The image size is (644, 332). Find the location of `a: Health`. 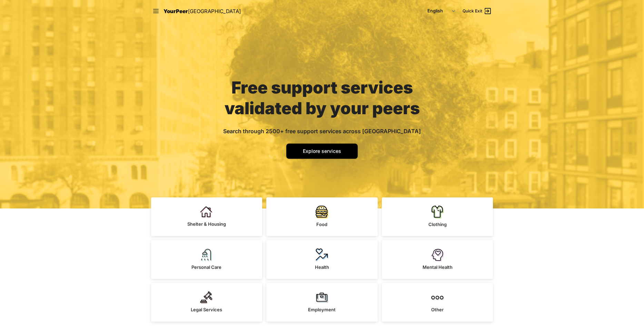

a: Health is located at coordinates (322, 260).